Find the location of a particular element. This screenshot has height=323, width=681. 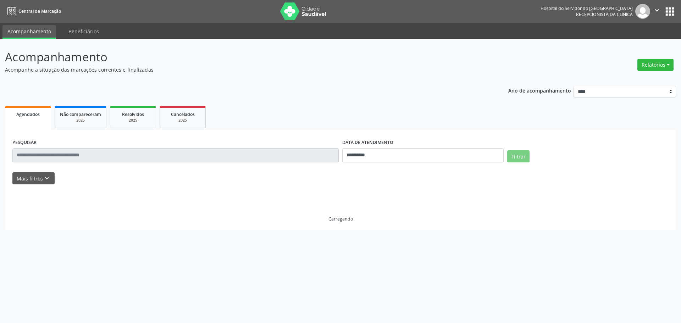

button: Mais filtroskeyboard_arrow_down is located at coordinates (33, 178).